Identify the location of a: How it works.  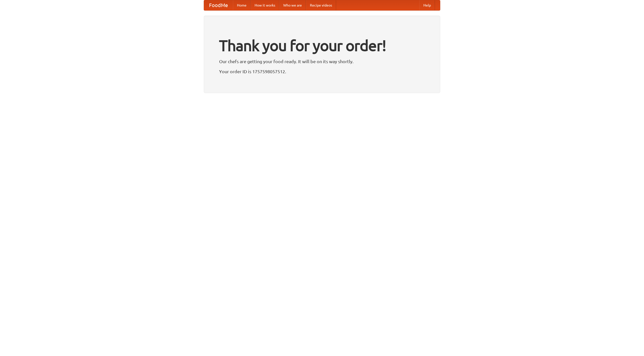
(265, 5).